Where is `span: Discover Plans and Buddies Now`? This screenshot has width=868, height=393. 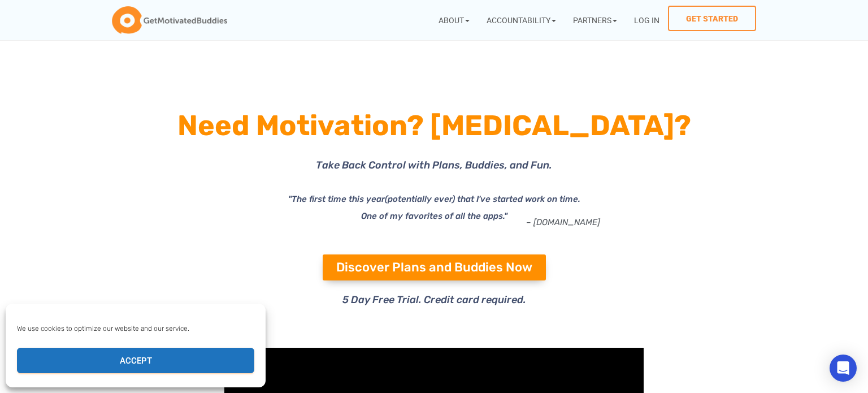 span: Discover Plans and Buddies Now is located at coordinates (434, 268).